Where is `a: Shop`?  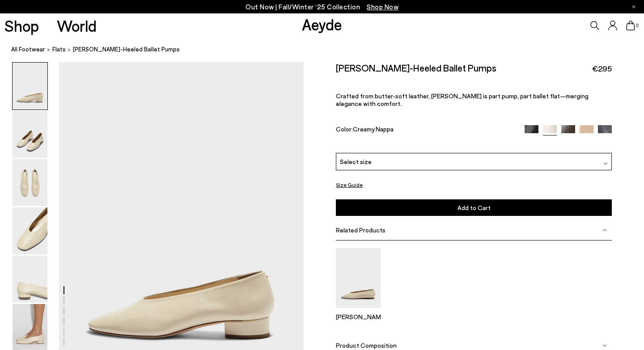 a: Shop is located at coordinates (21, 25).